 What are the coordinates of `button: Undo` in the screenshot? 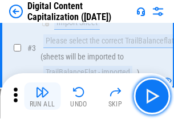 It's located at (79, 96).